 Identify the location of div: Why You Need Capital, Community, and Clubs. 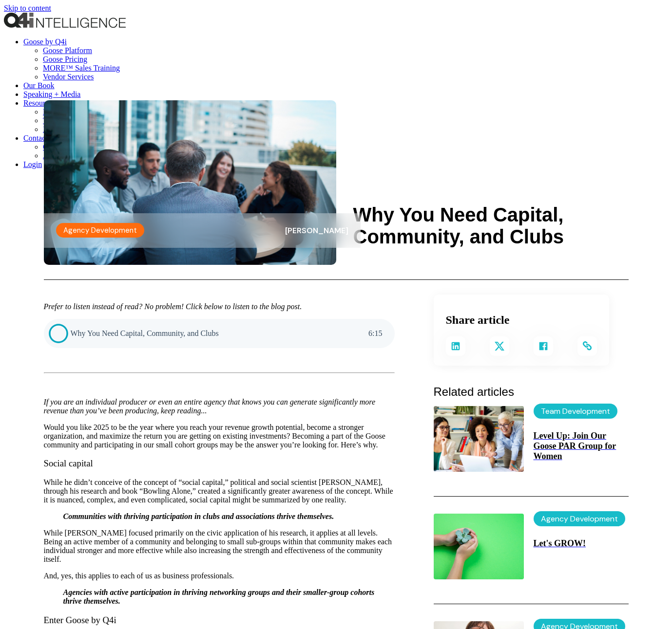
(219, 333).